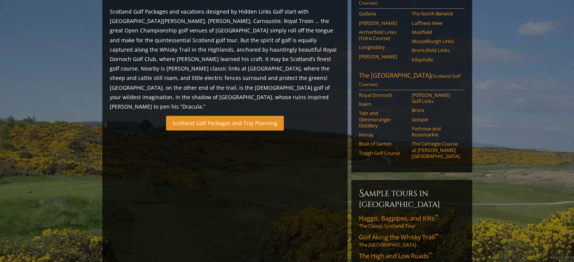  I want to click on a: Haggis, Bagpipes, and Kilts™The Classic Scotland Tour, so click(412, 222).